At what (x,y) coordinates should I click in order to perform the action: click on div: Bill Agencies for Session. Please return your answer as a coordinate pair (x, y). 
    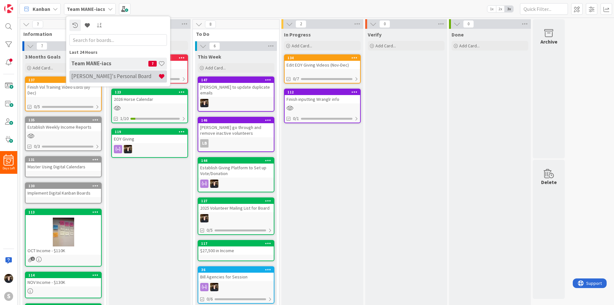
    Looking at the image, I should click on (236, 277).